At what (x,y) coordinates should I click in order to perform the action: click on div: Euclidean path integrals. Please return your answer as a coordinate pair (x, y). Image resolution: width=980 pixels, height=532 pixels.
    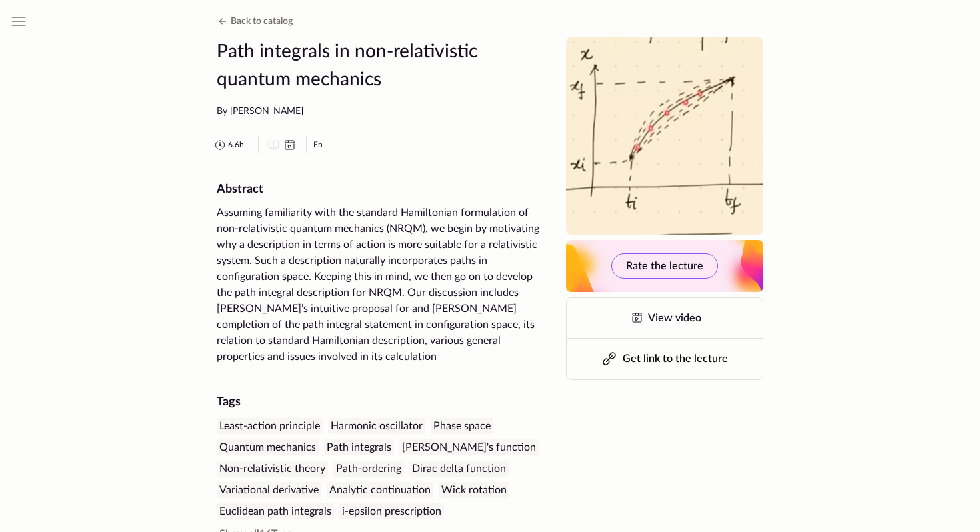
    Looking at the image, I should click on (276, 511).